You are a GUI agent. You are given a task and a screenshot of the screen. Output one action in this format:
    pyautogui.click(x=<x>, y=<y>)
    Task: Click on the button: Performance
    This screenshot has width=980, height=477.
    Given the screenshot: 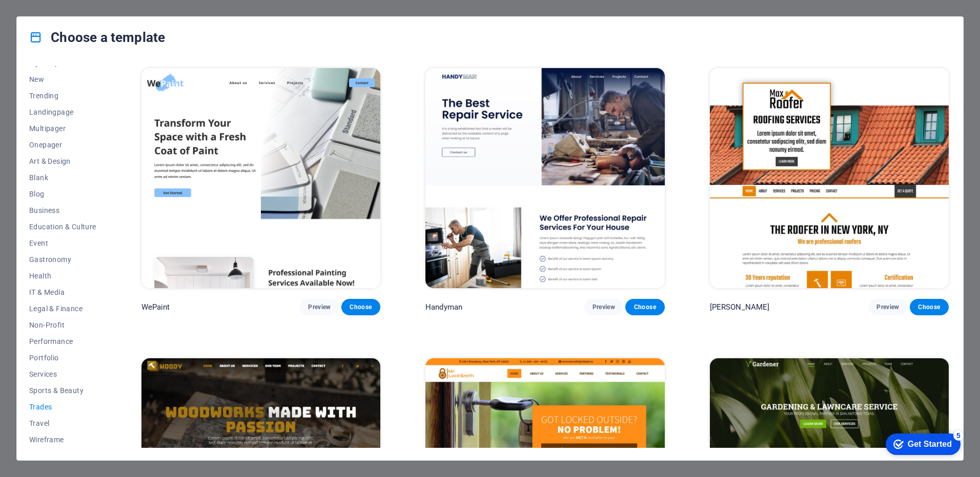 What is the action you would take?
    pyautogui.click(x=63, y=342)
    